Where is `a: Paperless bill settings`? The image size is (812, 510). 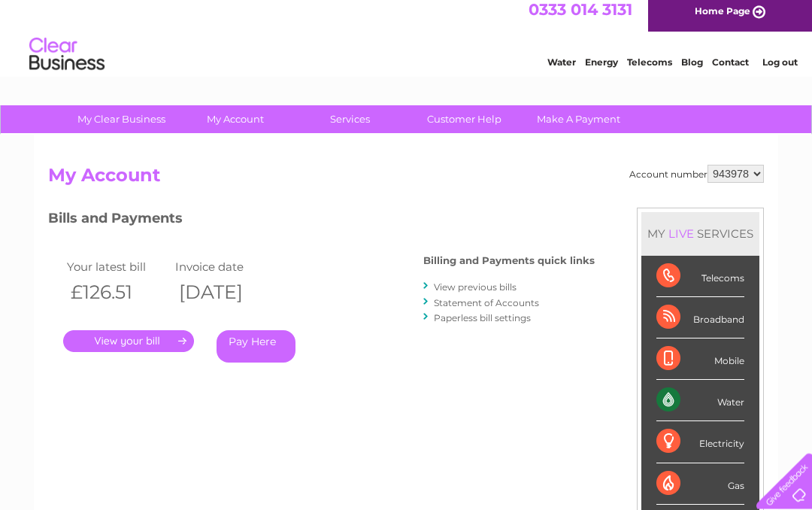
a: Paperless bill settings is located at coordinates (482, 318).